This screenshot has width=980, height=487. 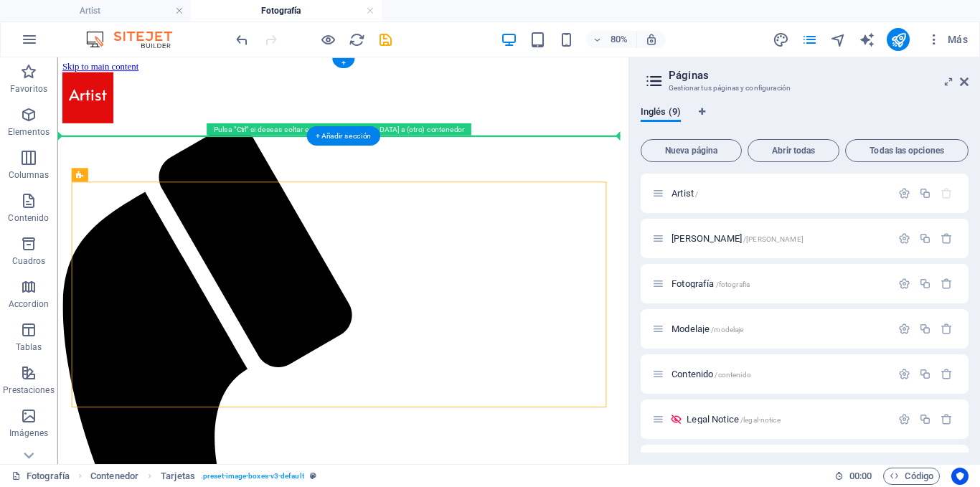 What do you see at coordinates (661, 113) in the screenshot?
I see `span: Inglés (9)` at bounding box center [661, 113].